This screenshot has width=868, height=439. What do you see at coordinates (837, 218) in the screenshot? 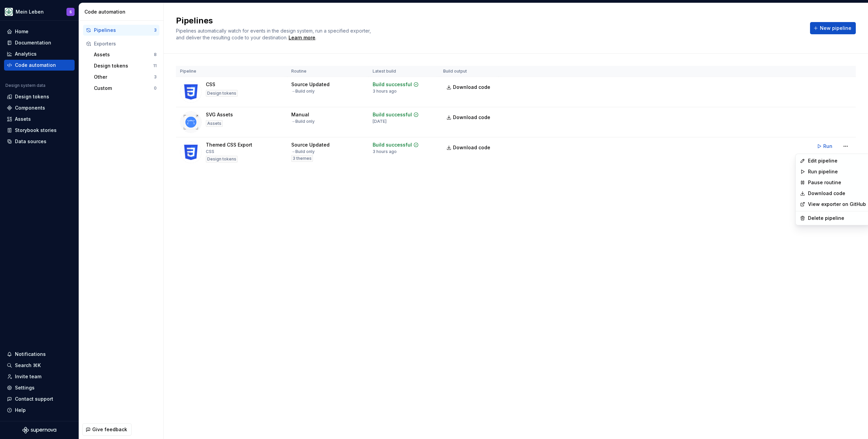
I see `div: Delete pipeline` at bounding box center [837, 218].